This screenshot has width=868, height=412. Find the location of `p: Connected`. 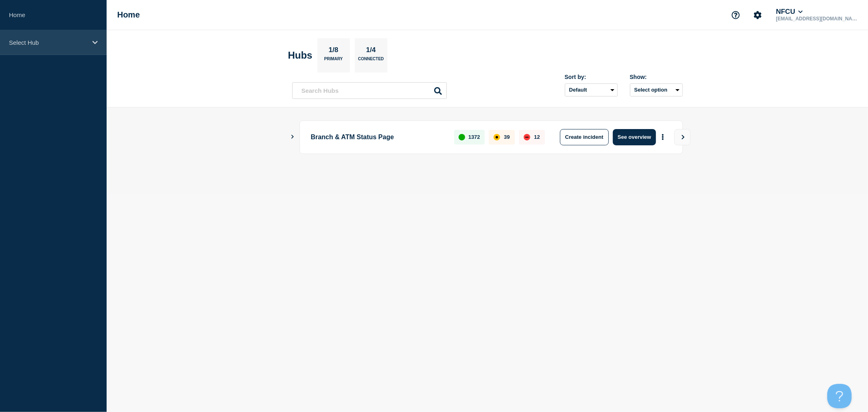

p: Connected is located at coordinates (371, 61).